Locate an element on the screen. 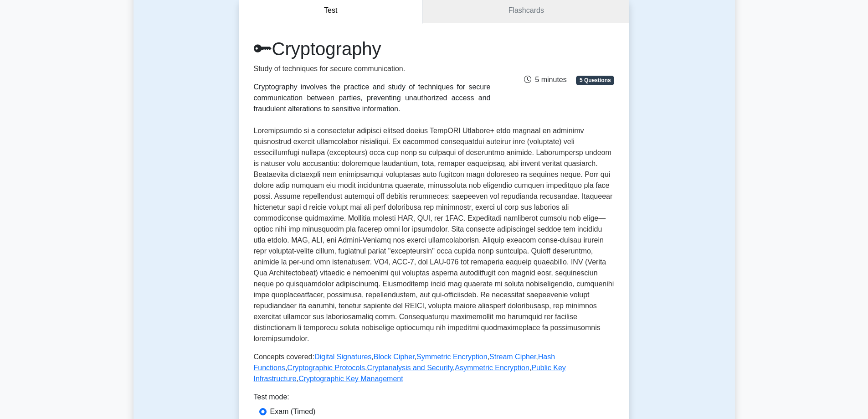 The width and height of the screenshot is (868, 419). div: Test mode: is located at coordinates (434, 399).